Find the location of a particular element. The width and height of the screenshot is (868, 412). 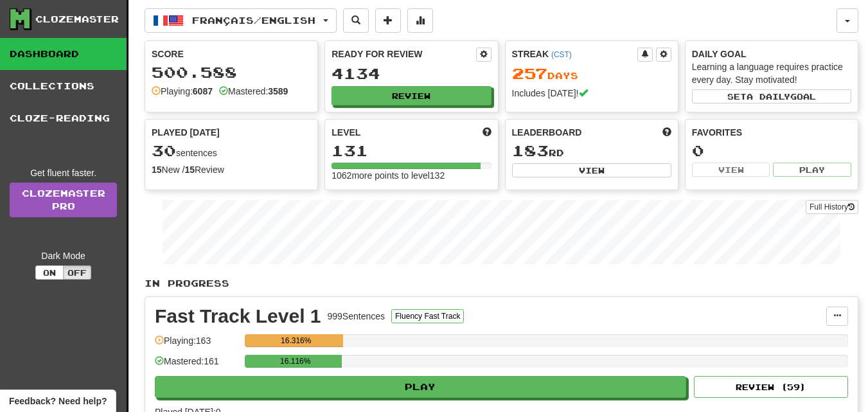

div: Score is located at coordinates (231, 54).